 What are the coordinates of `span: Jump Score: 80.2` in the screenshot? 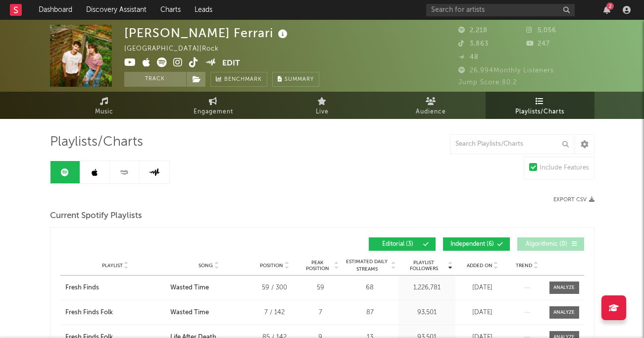 It's located at (488, 82).